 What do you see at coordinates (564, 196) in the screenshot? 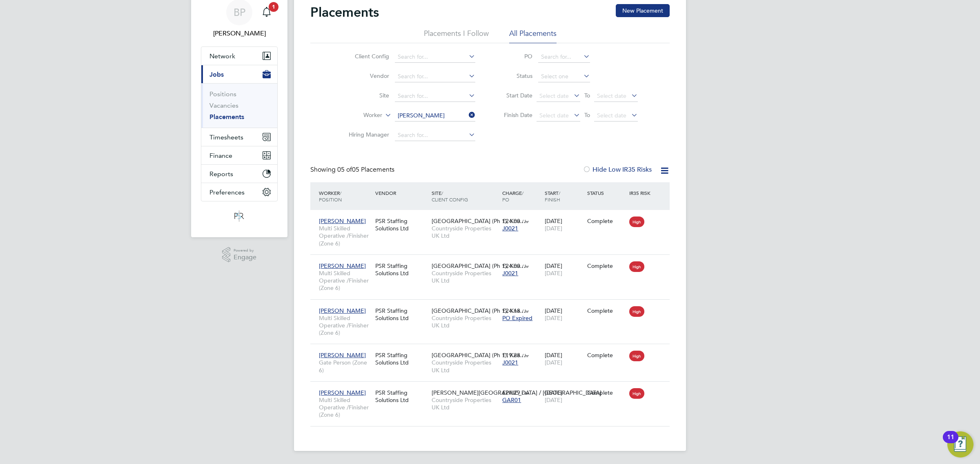
I see `div: Start` at bounding box center [564, 196].